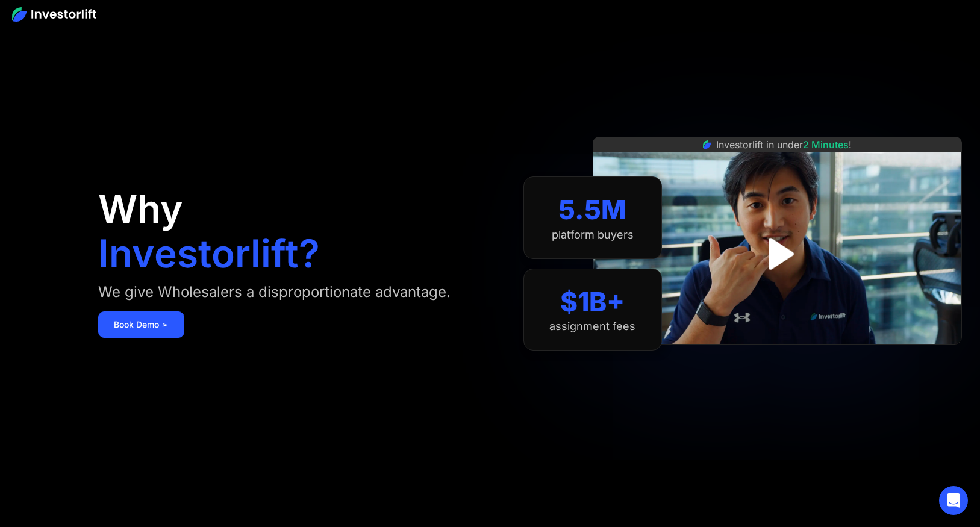 Image resolution: width=980 pixels, height=527 pixels. Describe the element at coordinates (954, 501) in the screenshot. I see `div: Open Intercom Messenger` at that location.